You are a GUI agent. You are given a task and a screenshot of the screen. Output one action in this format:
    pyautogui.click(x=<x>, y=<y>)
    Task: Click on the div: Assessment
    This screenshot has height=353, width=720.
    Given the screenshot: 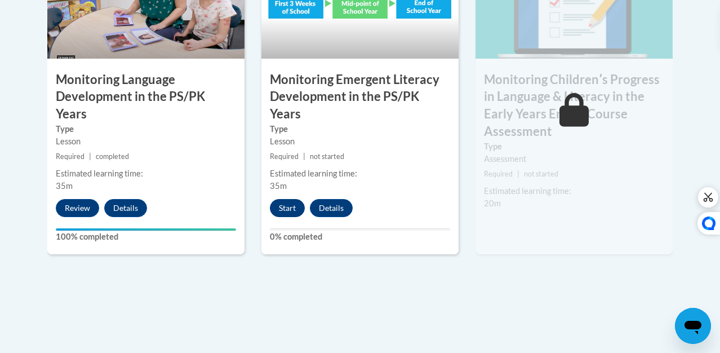 What is the action you would take?
    pyautogui.click(x=574, y=159)
    